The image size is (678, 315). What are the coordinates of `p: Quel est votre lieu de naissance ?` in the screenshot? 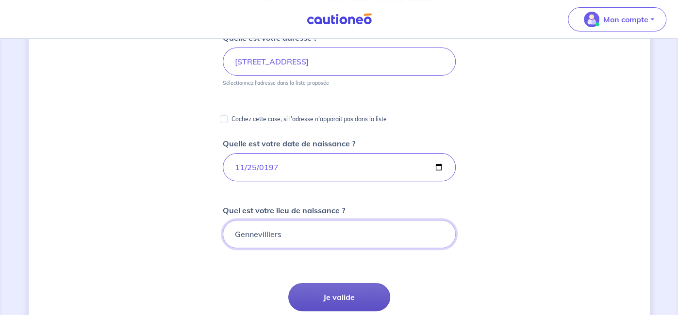 It's located at (284, 211).